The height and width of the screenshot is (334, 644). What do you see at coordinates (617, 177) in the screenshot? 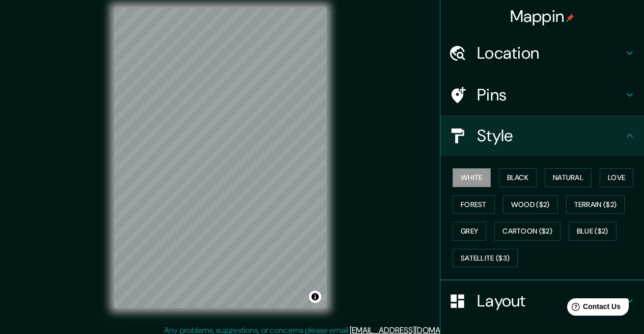
I see `button: Love` at bounding box center [617, 177].